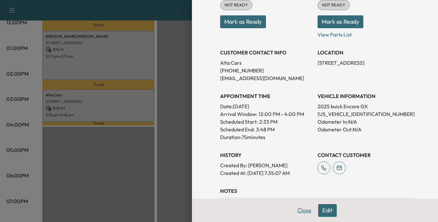  I want to click on p: Scheduled End:, so click(237, 129).